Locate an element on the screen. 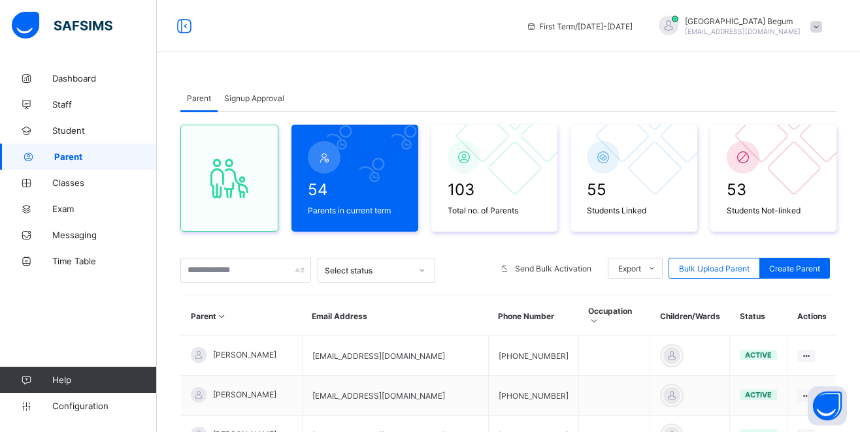  span: 54 is located at coordinates (355, 189).